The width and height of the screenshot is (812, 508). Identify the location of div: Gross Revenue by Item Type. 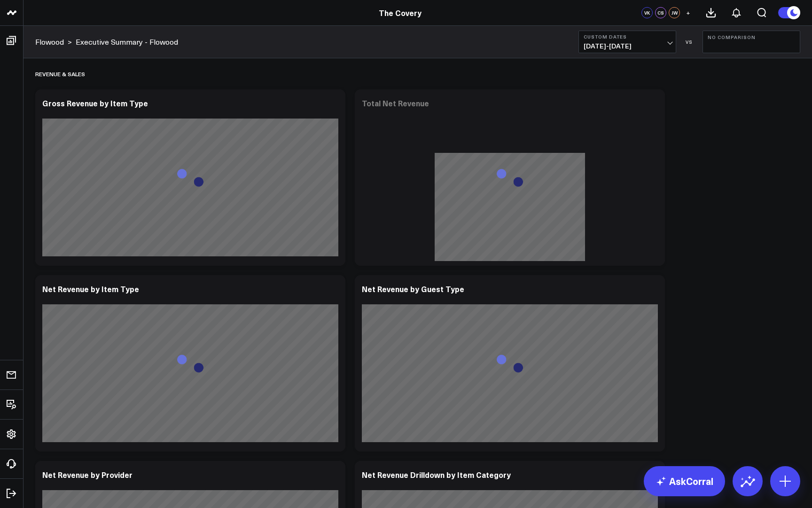
(95, 103).